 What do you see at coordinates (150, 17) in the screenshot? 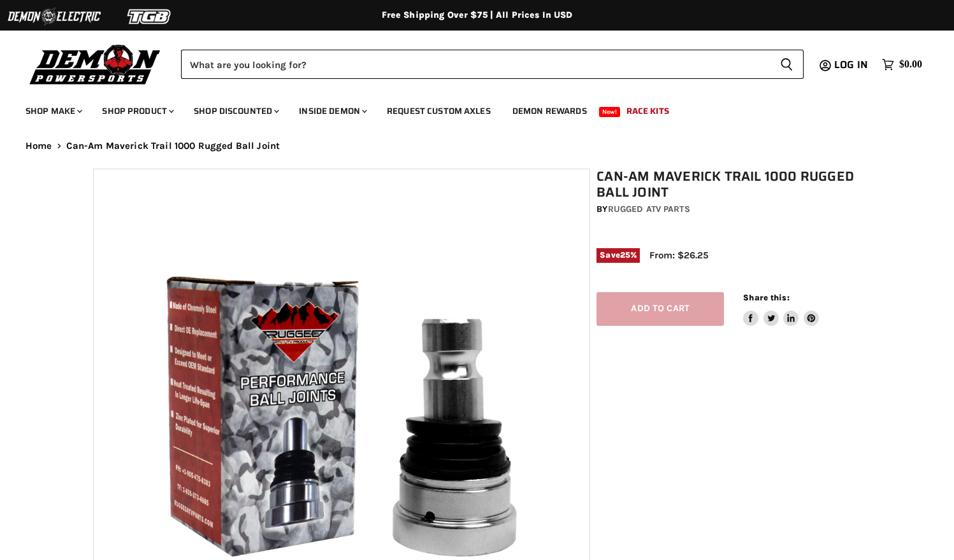
I see `img: TGB Logo 2` at bounding box center [150, 17].